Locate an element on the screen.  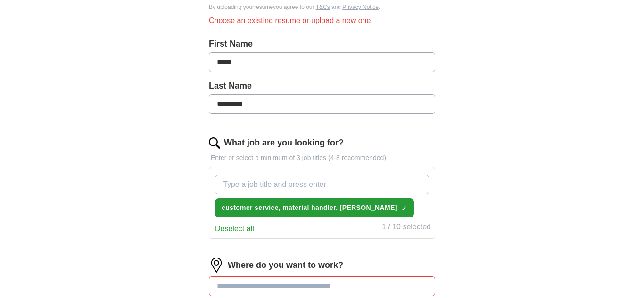
img: location.png is located at coordinates (217, 265).